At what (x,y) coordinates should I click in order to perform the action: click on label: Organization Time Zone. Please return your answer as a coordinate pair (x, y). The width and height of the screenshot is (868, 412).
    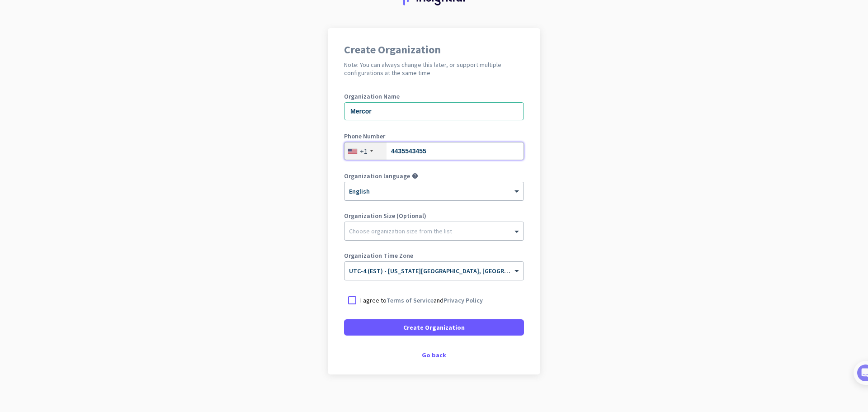
    Looking at the image, I should click on (434, 255).